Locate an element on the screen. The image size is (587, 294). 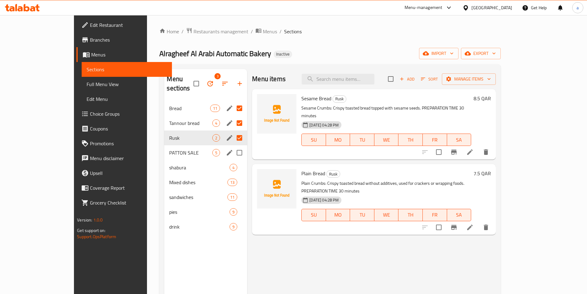
span: Bulk update is located at coordinates (210, 83).